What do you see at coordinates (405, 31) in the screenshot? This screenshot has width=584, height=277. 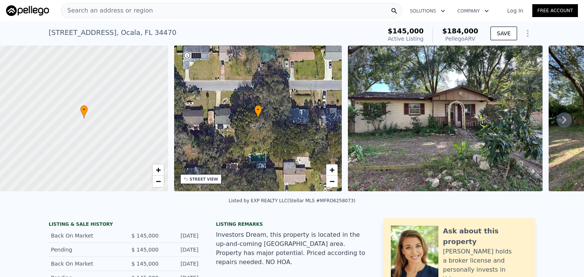 I see `span: $145,000` at bounding box center [405, 31].